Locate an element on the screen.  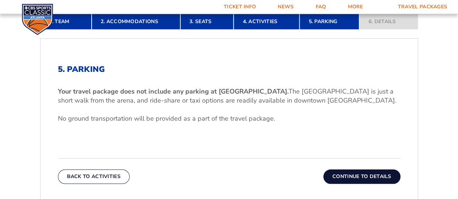
button: Continue To Details is located at coordinates (361, 177).